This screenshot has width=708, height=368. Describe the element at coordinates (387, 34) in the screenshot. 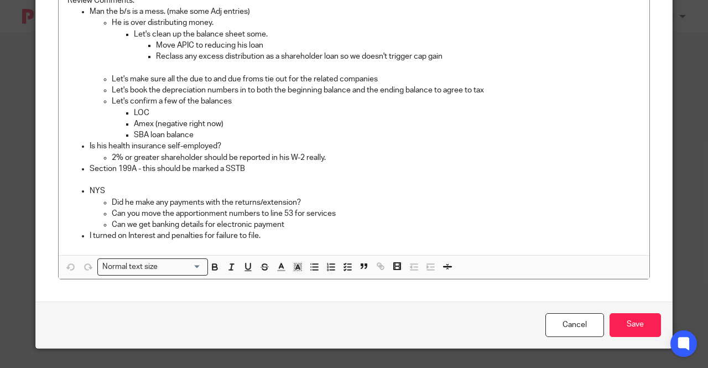

I see `p: Let's clean up the balance sheet some.` at that location.